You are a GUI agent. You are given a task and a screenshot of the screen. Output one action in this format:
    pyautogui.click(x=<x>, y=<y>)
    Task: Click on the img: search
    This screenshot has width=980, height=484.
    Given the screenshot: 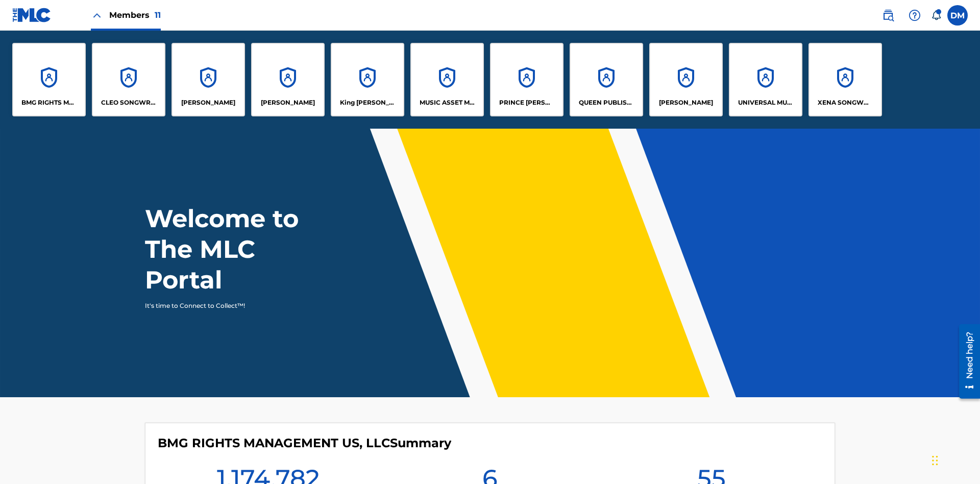 What is the action you would take?
    pyautogui.click(x=888, y=15)
    